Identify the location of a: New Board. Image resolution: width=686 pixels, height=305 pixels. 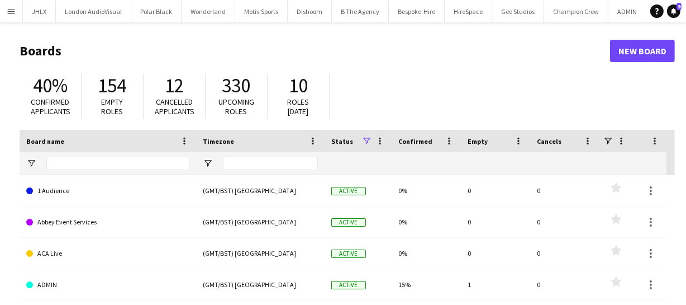
(643, 51).